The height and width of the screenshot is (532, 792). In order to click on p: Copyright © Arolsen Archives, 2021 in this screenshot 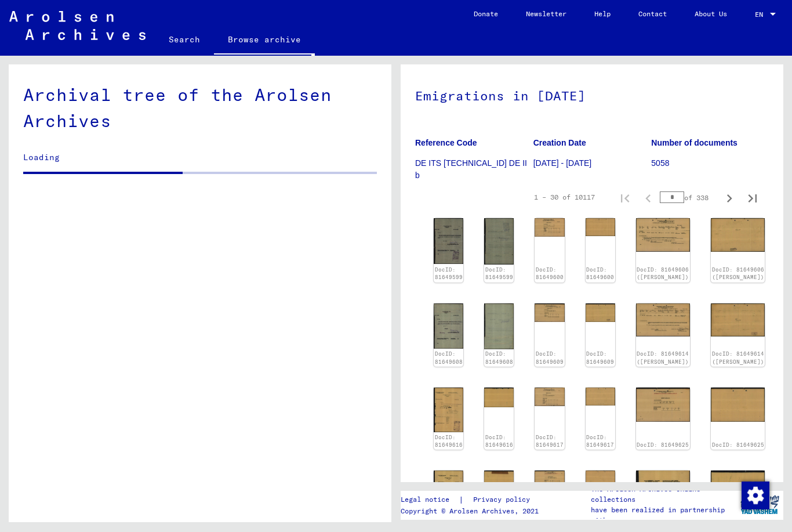, I will do `click(472, 511)`.